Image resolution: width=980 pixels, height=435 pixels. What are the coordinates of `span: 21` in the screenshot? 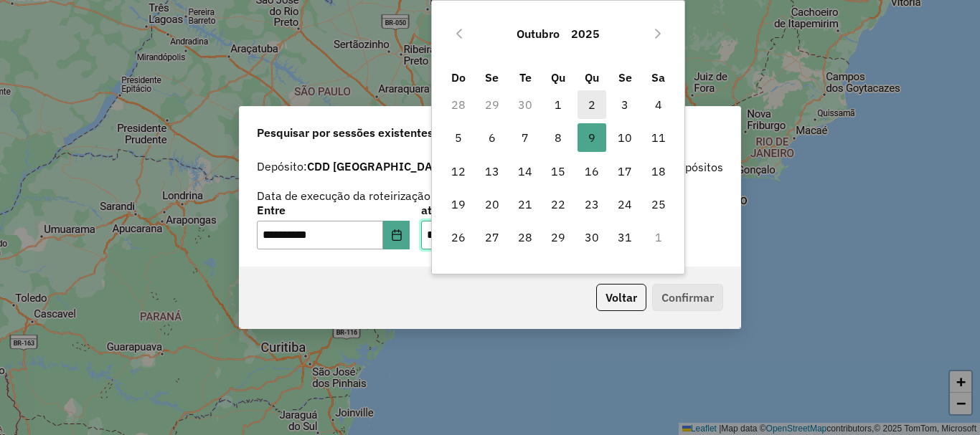 It's located at (525, 204).